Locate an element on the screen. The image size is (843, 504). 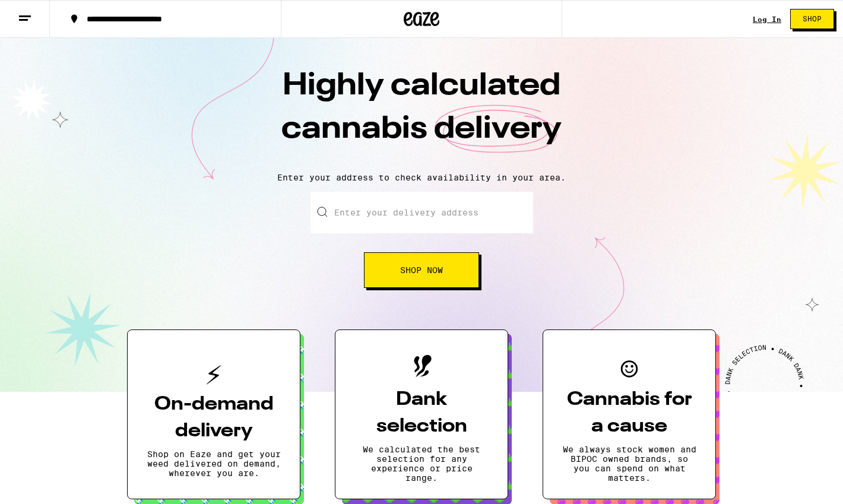
button: Dank selectionWe calculated the best selection for any experience or price range. is located at coordinates (422, 414).